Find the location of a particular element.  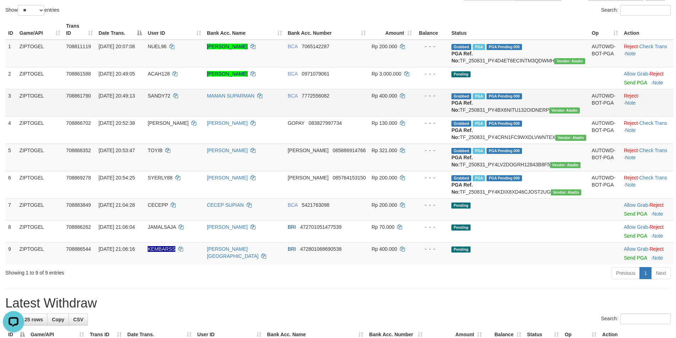

span: Copy 472701051477539 to clipboard is located at coordinates (321, 227).